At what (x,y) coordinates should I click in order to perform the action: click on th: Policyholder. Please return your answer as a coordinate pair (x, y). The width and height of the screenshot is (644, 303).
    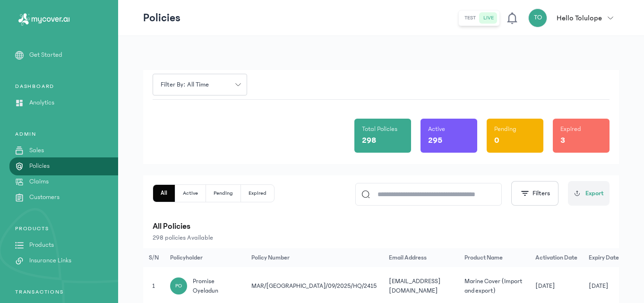
    Looking at the image, I should click on (205, 258).